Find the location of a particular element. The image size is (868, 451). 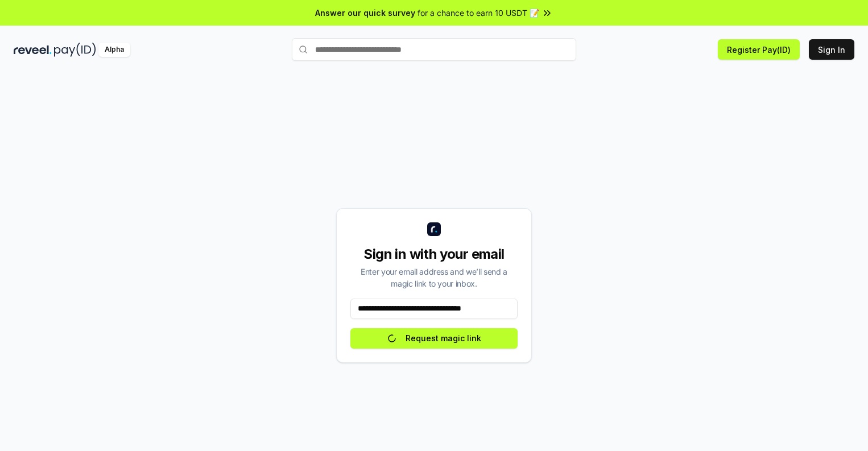

img: pay_id is located at coordinates (75, 50).